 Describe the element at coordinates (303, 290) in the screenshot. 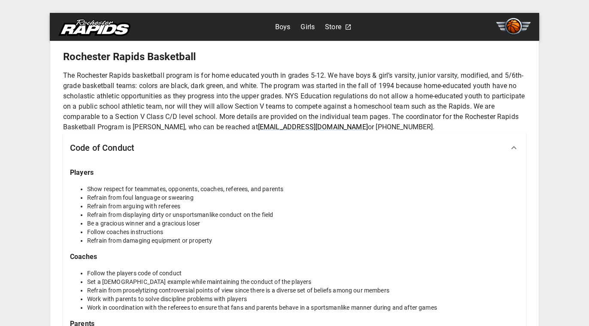

I see `li: Refrain from proselytizing controversial points of view since there is a diverse set of beliefs a...` at that location.